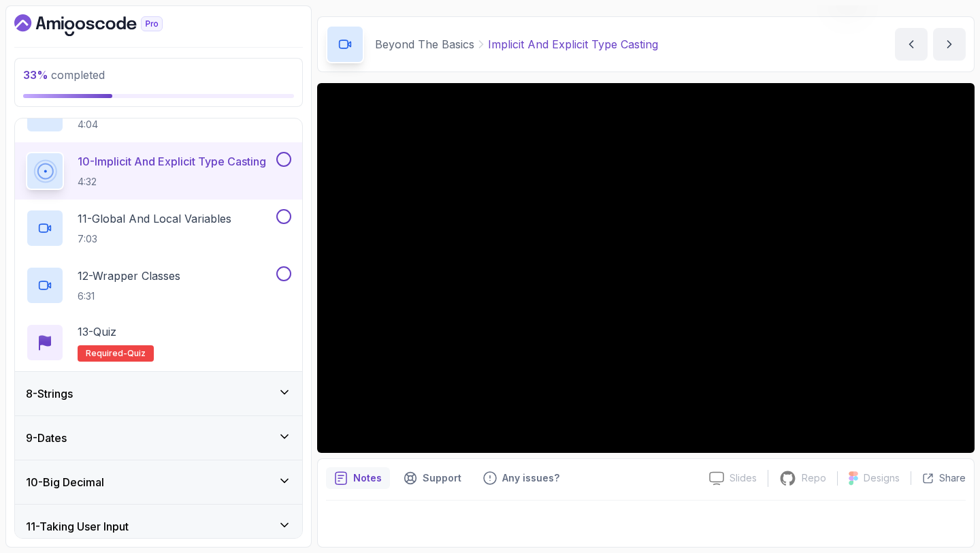  What do you see at coordinates (911, 45) in the screenshot?
I see `button: previous content` at bounding box center [911, 45].